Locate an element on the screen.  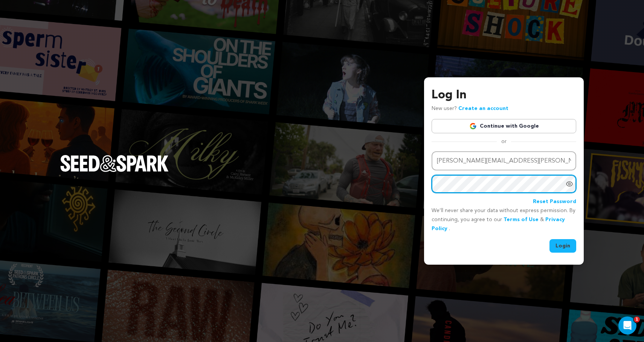
a: Continue with Google is located at coordinates (504, 126).